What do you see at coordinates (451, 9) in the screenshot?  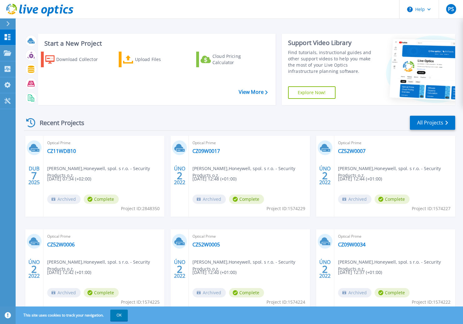 I see `span: PS` at bounding box center [451, 9].